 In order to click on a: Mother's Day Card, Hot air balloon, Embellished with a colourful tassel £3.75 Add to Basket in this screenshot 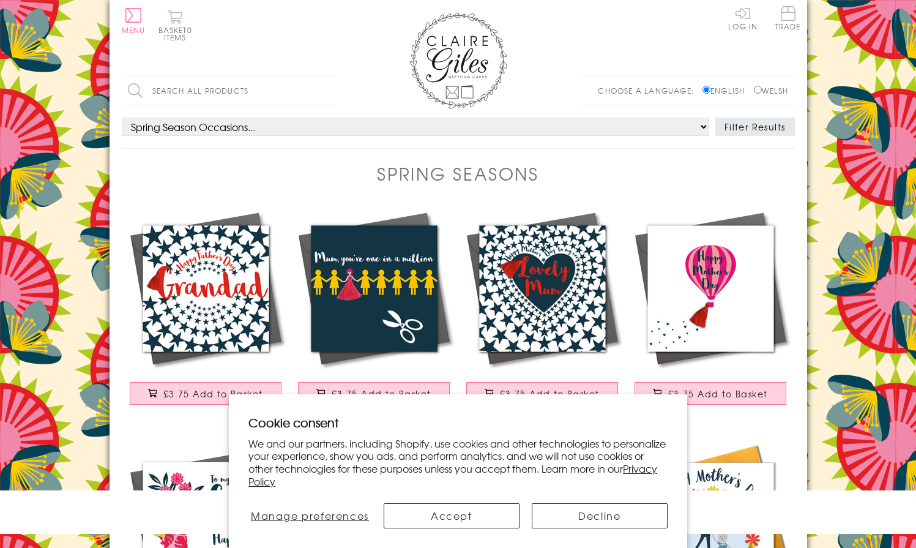, I will do `click(710, 310)`.